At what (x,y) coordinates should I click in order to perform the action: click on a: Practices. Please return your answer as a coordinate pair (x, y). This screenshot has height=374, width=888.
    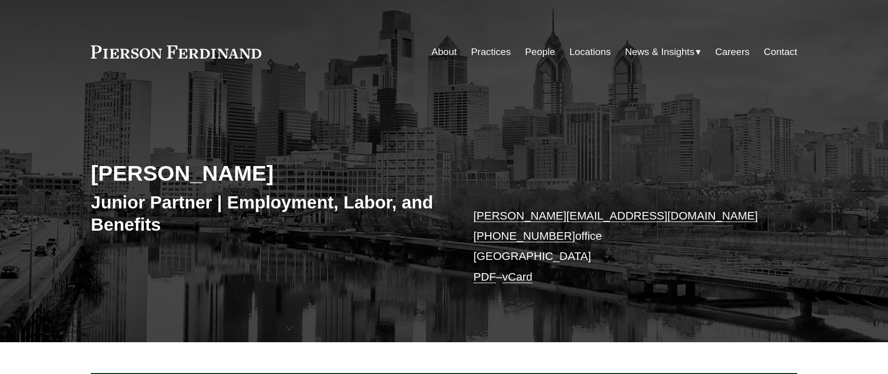
    Looking at the image, I should click on (491, 52).